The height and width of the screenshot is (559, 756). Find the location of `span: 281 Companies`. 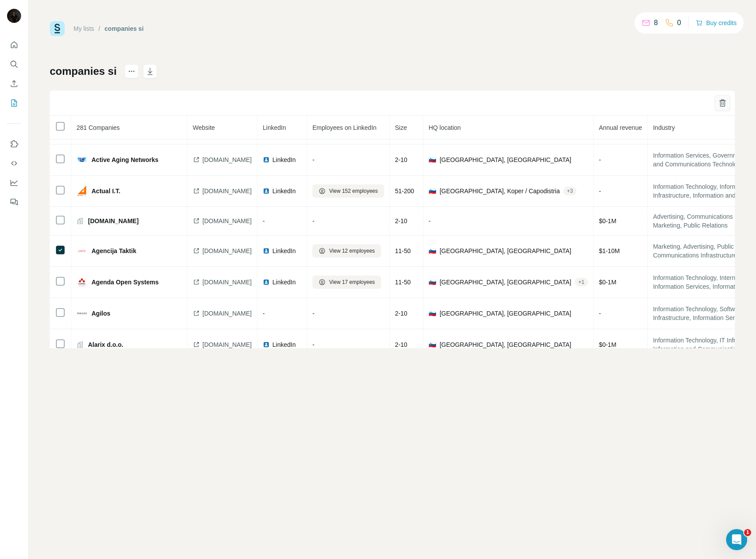

span: 281 Companies is located at coordinates (98, 127).